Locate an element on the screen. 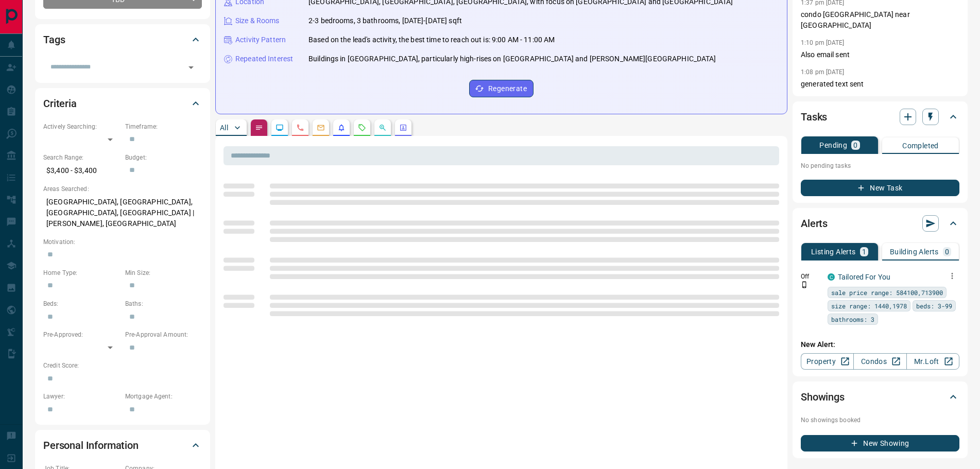 The height and width of the screenshot is (469, 980). p: Search Range: is located at coordinates (82, 158).